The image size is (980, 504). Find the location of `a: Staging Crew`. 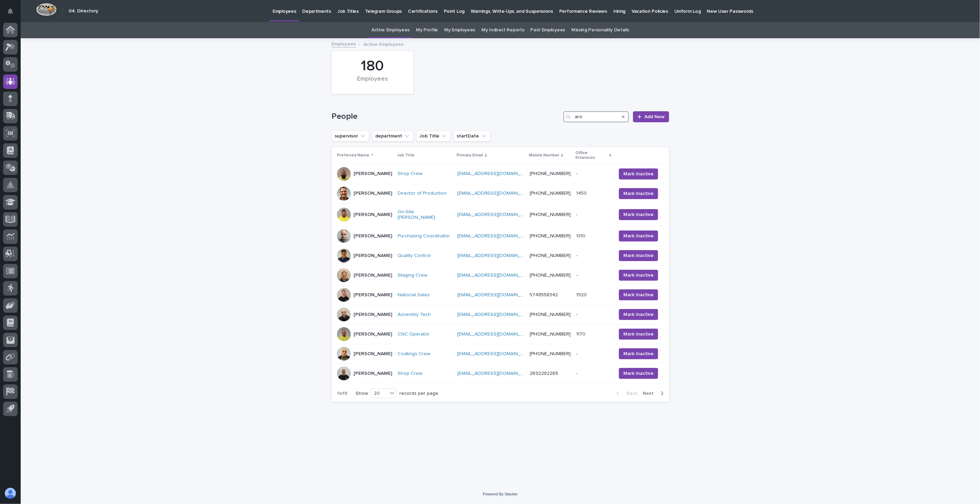

a: Staging Crew is located at coordinates (412, 275).